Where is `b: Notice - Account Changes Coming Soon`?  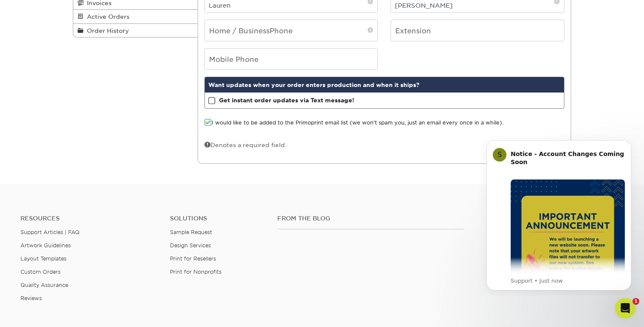 b: Notice - Account Changes Coming Soon is located at coordinates (94, 26).